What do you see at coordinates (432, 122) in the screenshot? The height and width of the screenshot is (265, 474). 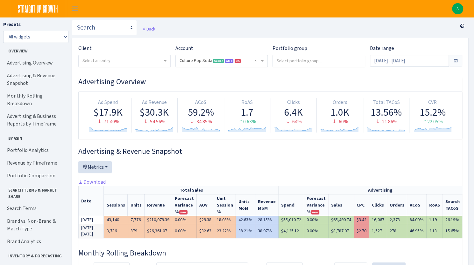 I see `div: 22.05%` at bounding box center [432, 122].